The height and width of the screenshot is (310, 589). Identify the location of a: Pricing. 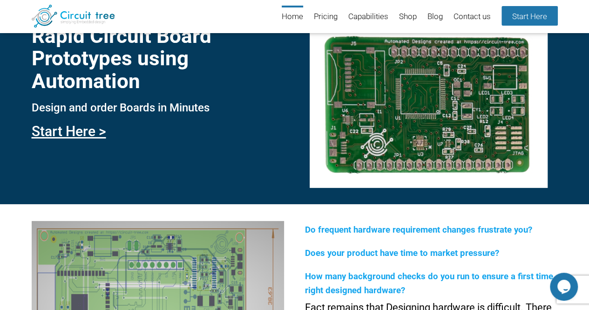
(326, 17).